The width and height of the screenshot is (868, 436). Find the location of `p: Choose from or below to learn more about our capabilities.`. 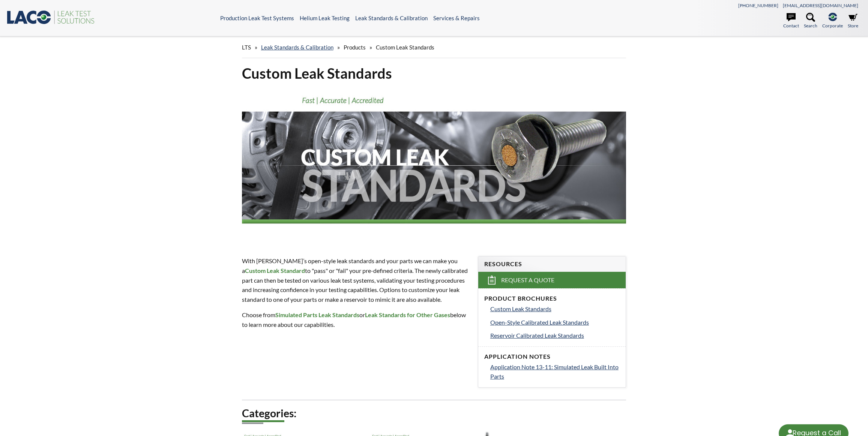

p: Choose from or below to learn more about our capabilities. is located at coordinates (355, 320).